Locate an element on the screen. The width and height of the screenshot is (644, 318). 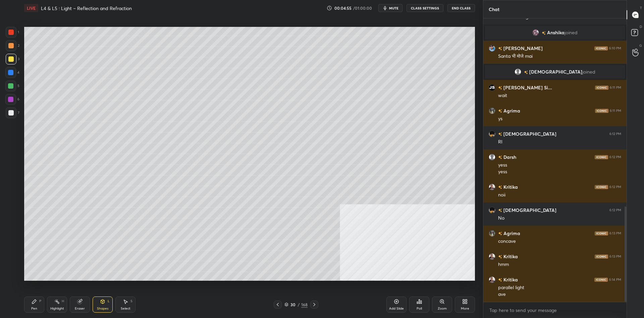
h4: L4 & L5 : Light – Reflection and Refraction is located at coordinates (86, 8).